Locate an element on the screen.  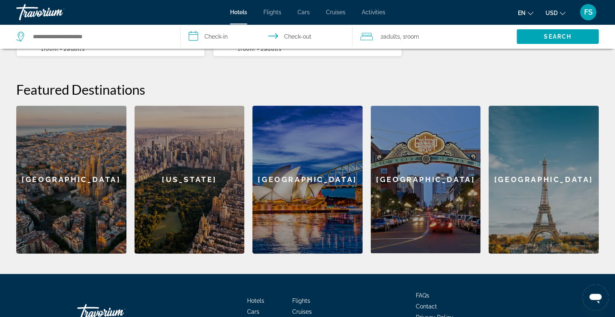
button: Change currency is located at coordinates (555, 13).